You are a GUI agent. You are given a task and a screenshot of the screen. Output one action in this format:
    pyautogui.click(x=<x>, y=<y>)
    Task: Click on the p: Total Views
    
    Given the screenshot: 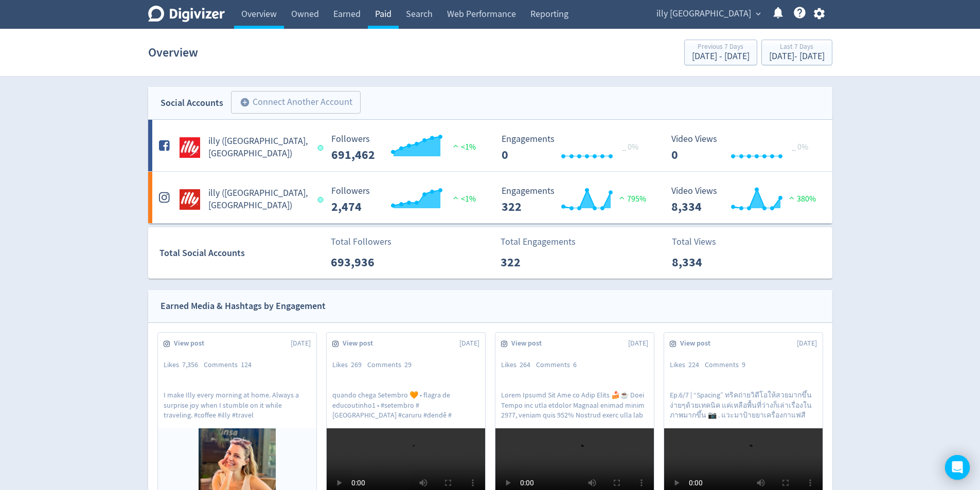 What is the action you would take?
    pyautogui.click(x=701, y=241)
    